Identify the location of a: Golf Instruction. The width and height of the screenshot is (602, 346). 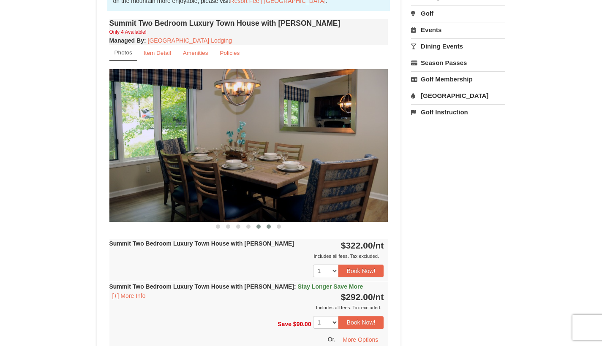
(458, 112).